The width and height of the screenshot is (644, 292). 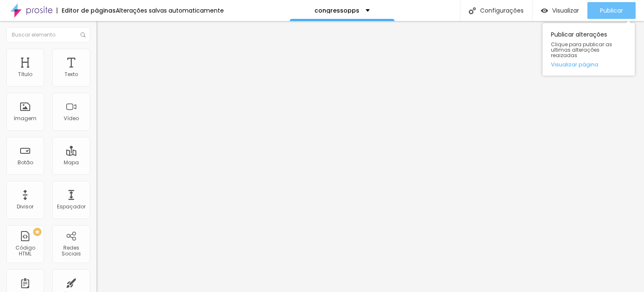 What do you see at coordinates (544, 11) in the screenshot?
I see `img: view-1.svg` at bounding box center [544, 11].